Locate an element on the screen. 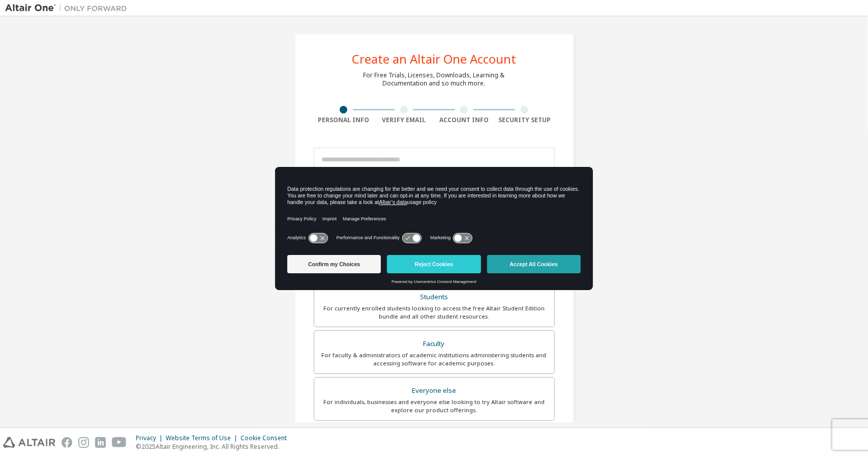  img: linkedin.svg is located at coordinates (100, 442).